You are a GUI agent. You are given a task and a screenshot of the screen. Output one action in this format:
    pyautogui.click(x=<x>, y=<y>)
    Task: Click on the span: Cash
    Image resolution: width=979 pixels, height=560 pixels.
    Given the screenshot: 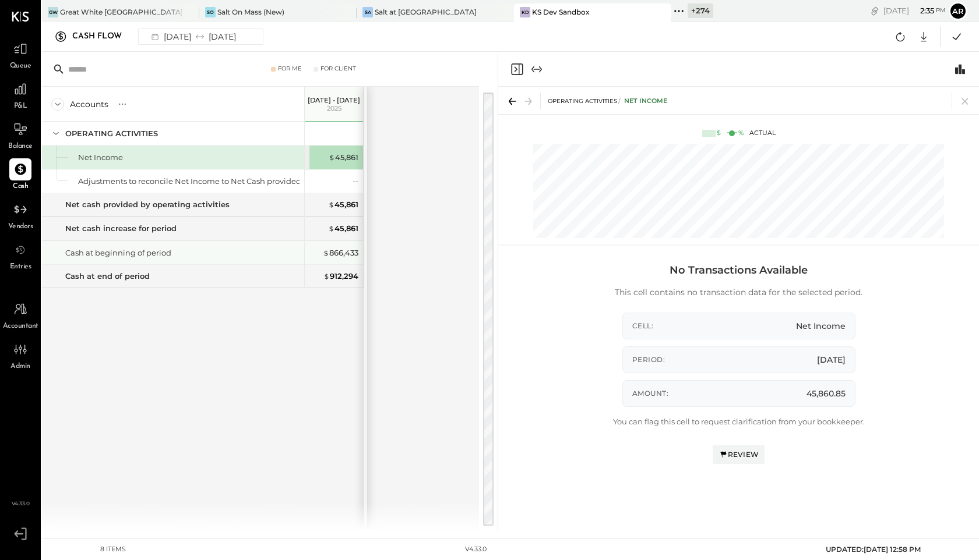 What is the action you would take?
    pyautogui.click(x=20, y=187)
    